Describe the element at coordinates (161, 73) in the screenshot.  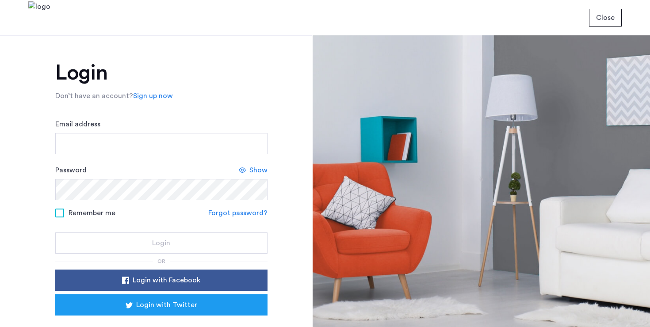
I see `h1: Login` at that location.